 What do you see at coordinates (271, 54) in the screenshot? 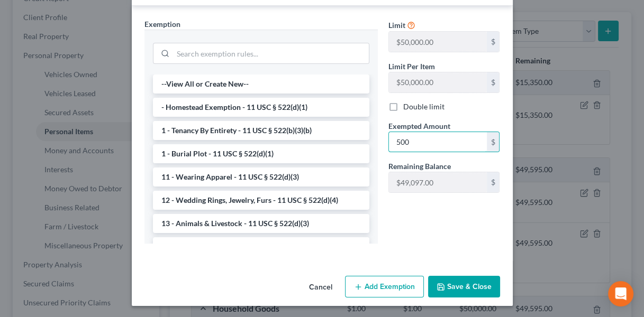
I see `input: Search exemption rules...` at bounding box center [271, 54].